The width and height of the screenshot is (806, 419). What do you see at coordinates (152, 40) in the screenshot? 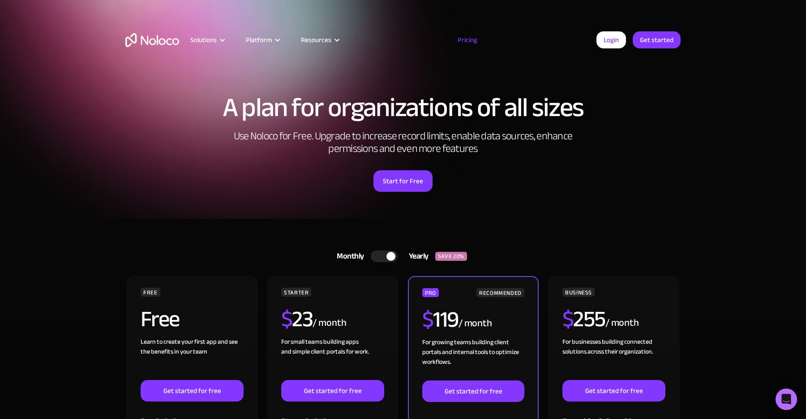
I see `a: home` at bounding box center [152, 40].